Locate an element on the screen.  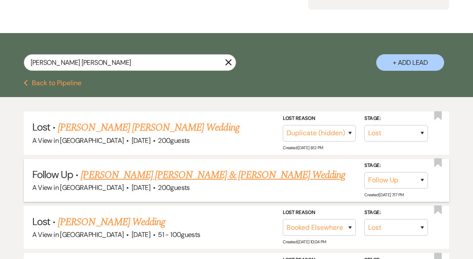
input: Search by name, event date, email address or phone number is located at coordinates (130, 62).